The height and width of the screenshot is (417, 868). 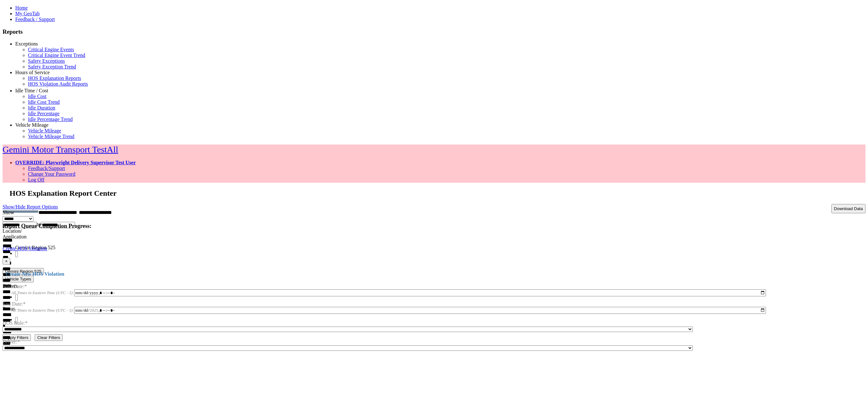 What do you see at coordinates (47, 168) in the screenshot?
I see `a: Feedback/Support` at bounding box center [47, 168].